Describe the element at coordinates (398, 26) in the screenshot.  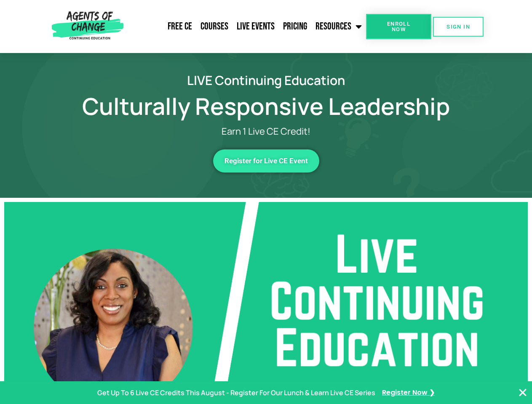
I see `span: Enroll Now` at that location.